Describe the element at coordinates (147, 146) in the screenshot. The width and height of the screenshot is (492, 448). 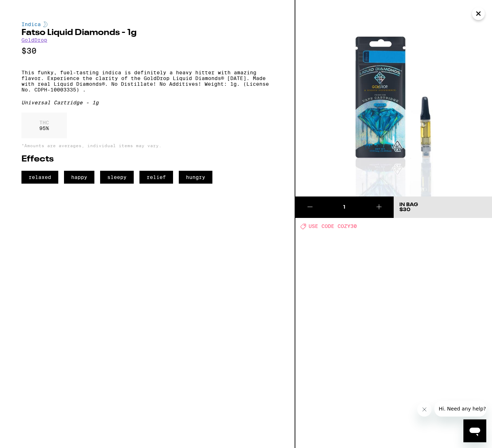
I see `p: *Amounts are averages, individual items may vary.` at that location.